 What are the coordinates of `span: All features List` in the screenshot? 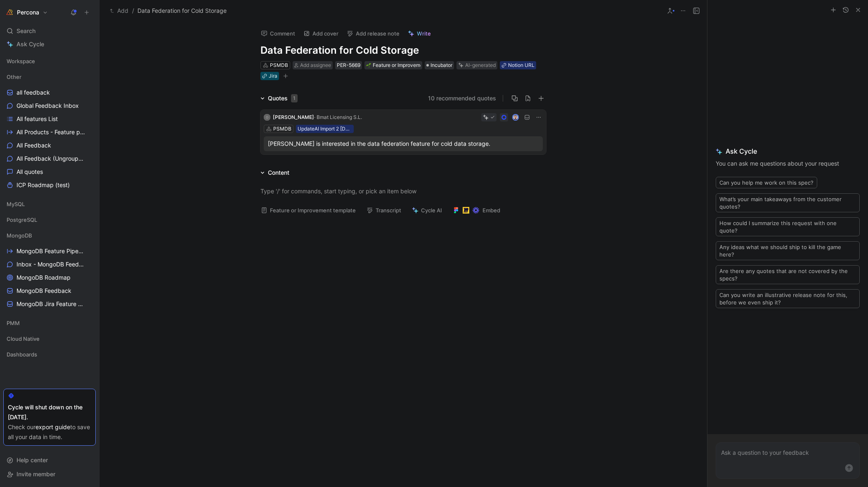 It's located at (37, 119).